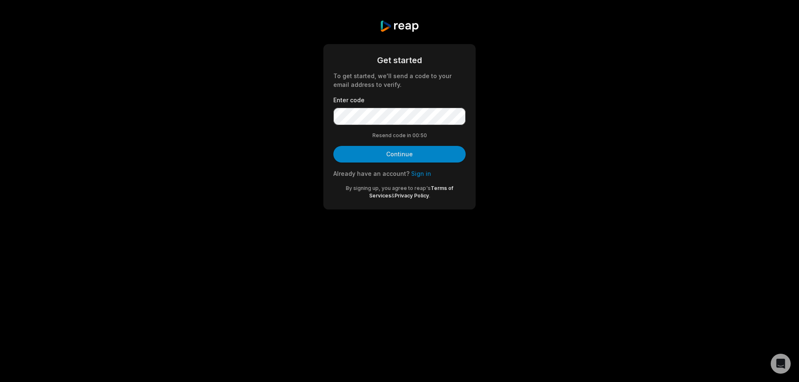  I want to click on span: Already have an account?, so click(371, 173).